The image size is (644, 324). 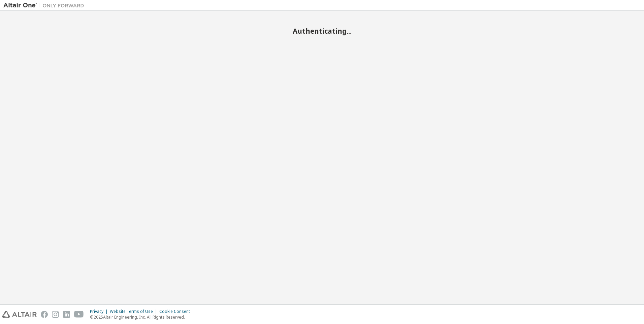 What do you see at coordinates (44, 315) in the screenshot?
I see `img: facebook.svg` at bounding box center [44, 315].